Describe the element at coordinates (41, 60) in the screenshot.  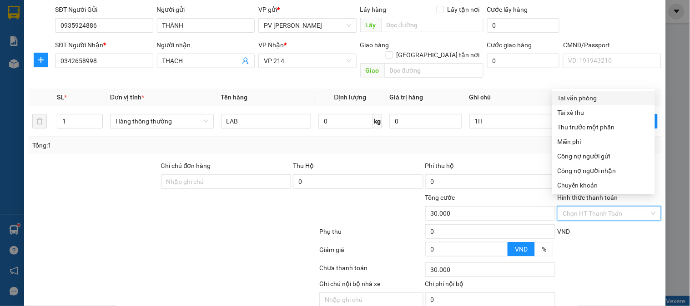
I see `button: plus` at that location.